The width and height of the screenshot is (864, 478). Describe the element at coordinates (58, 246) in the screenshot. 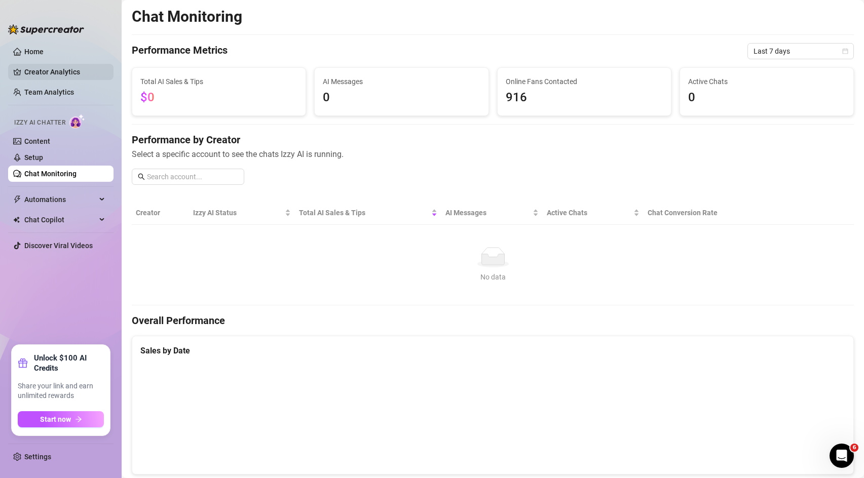

I see `a: Discover Viral Videos` at that location.